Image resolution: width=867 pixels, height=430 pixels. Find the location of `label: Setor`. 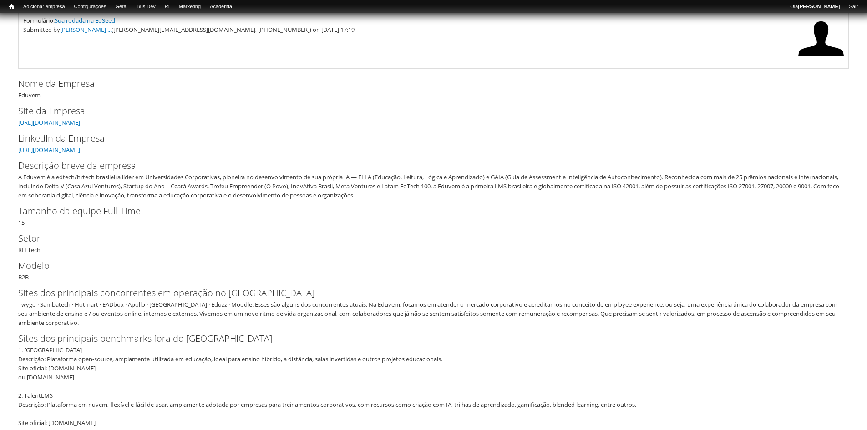

label: Setor is located at coordinates (426, 238).